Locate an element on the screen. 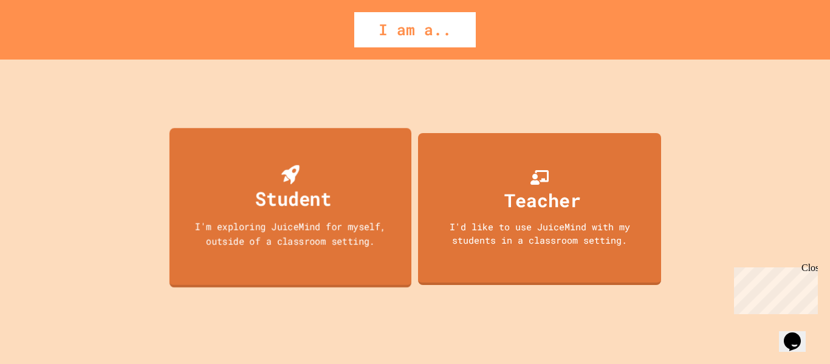 The width and height of the screenshot is (830, 364). div: Chat with us now!Close is located at coordinates (44, 41).